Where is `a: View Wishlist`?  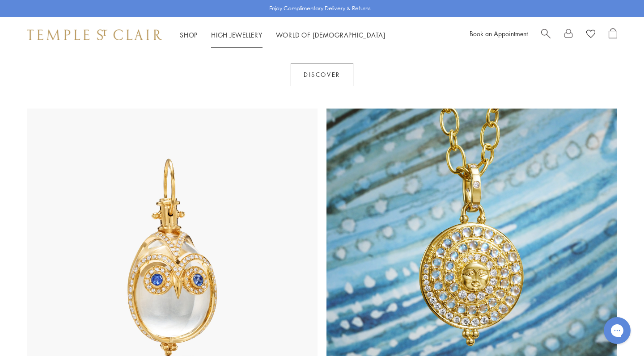
a: View Wishlist is located at coordinates (591, 35).